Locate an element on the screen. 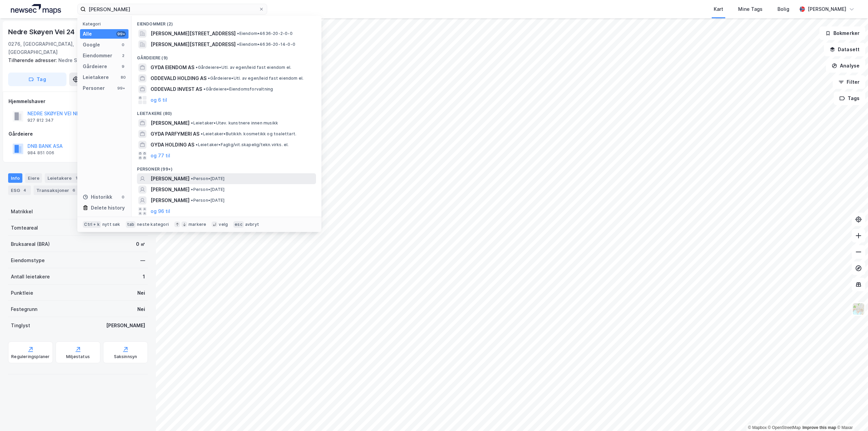  div: Reguleringsplaner is located at coordinates (30, 356).